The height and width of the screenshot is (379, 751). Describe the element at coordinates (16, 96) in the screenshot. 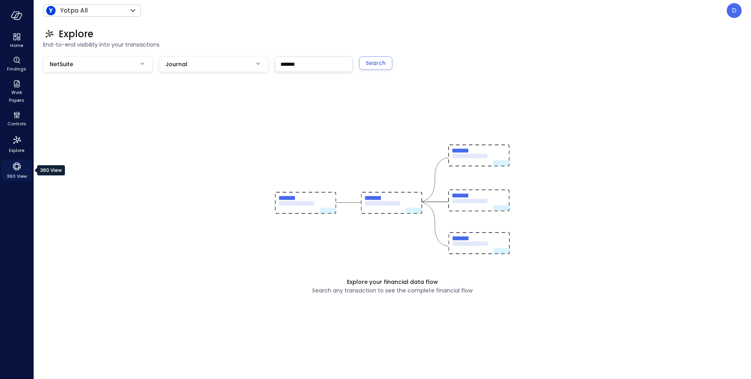

I see `span: Work Papers` at that location.